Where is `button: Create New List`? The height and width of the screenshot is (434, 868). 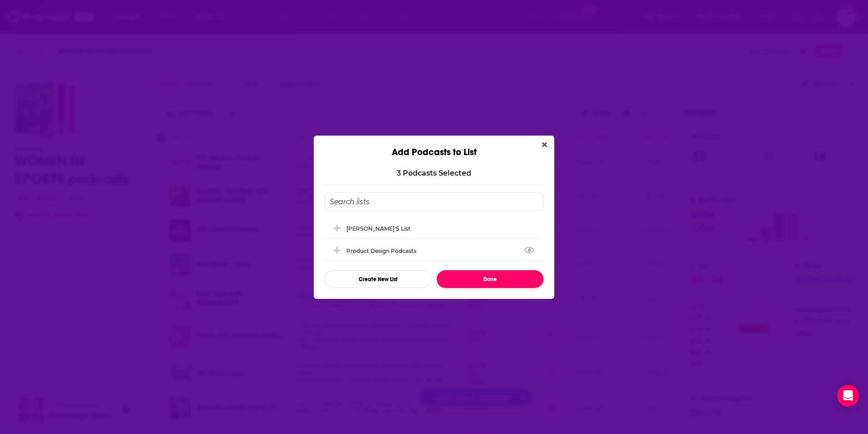 button: Create New List is located at coordinates (378, 279).